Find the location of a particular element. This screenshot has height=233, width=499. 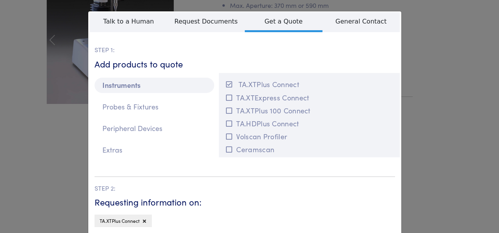

p: STEP 2: is located at coordinates (245, 188).